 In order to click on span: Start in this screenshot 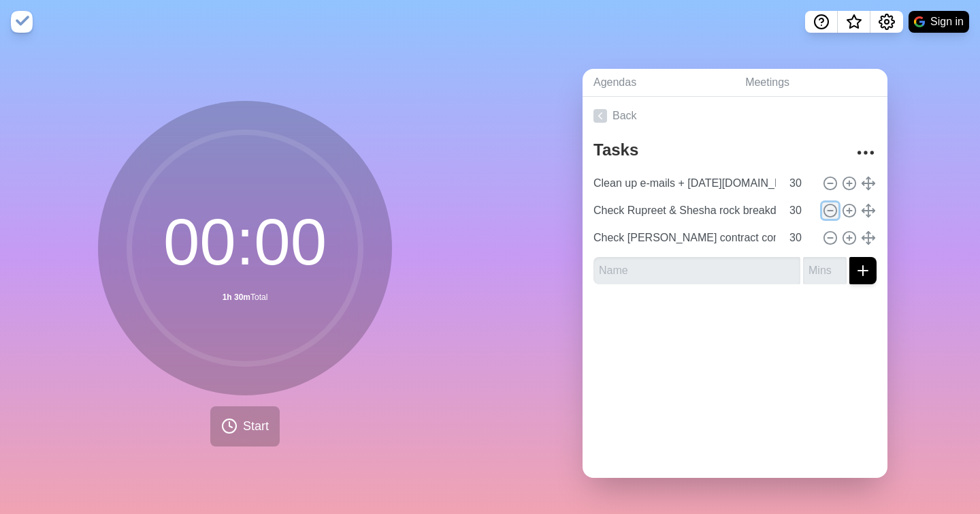, I will do `click(256, 426)`.